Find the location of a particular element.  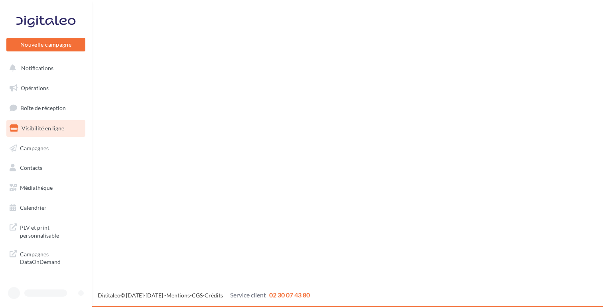

a: Campagnes DataOnDemand is located at coordinates (46, 257).